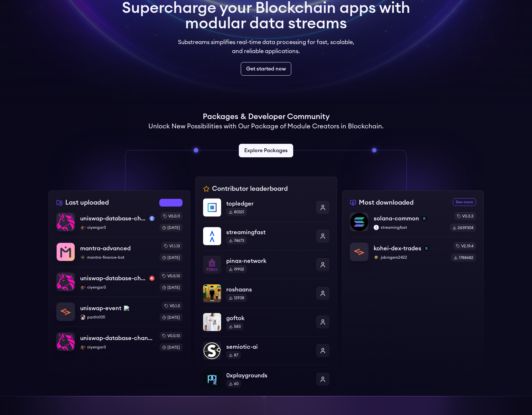 This screenshot has height=415, width=532. I want to click on img: kohei-dex-trades, so click(359, 252).